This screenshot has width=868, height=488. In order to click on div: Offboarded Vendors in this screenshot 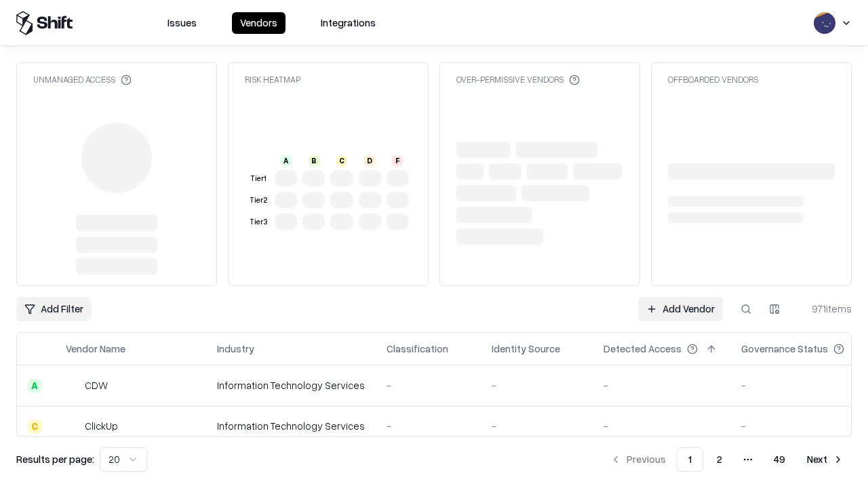, I will do `click(713, 79)`.